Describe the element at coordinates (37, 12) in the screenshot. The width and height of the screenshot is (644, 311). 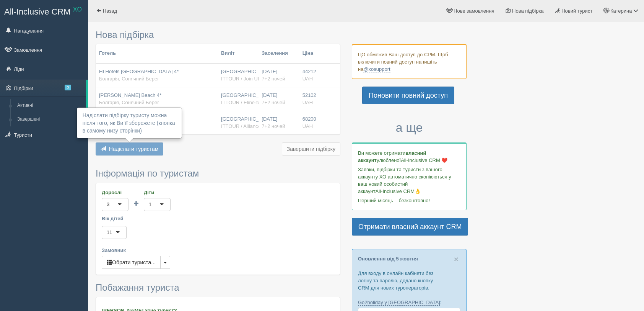
I see `span: All-Inclusive CRM` at that location.